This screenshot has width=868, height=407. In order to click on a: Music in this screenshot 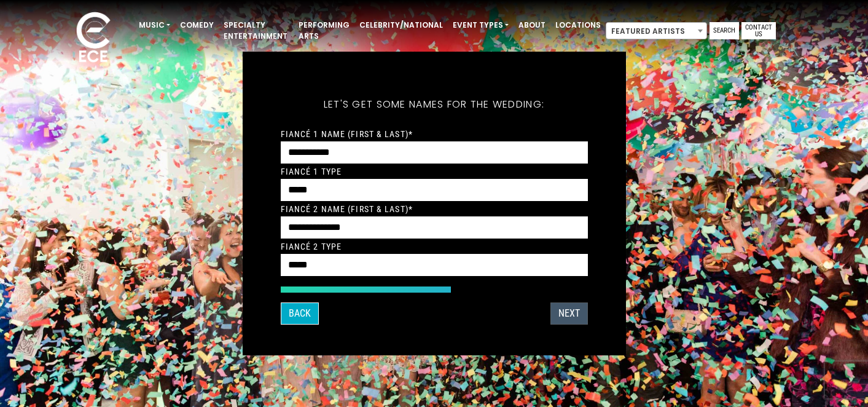, I will do `click(154, 25)`.